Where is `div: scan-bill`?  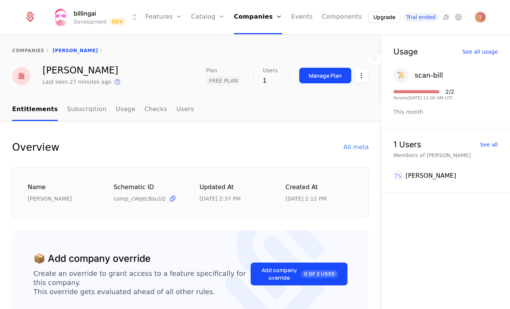
div: scan-bill is located at coordinates (429, 75).